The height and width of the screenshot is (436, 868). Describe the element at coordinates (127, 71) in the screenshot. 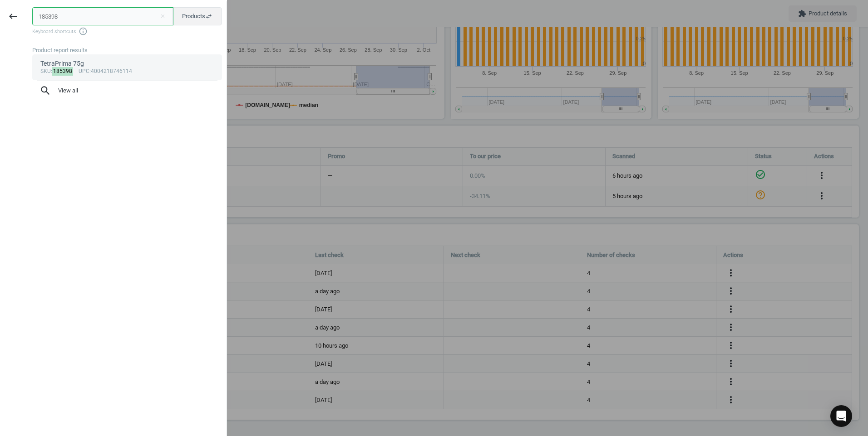

I see `div: : :4004218746114` at that location.